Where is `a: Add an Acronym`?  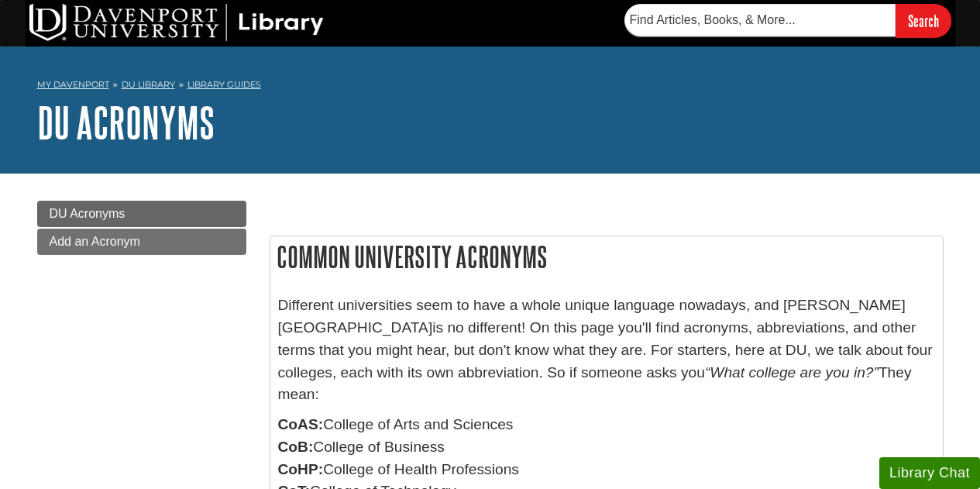
a: Add an Acronym is located at coordinates (142, 242).